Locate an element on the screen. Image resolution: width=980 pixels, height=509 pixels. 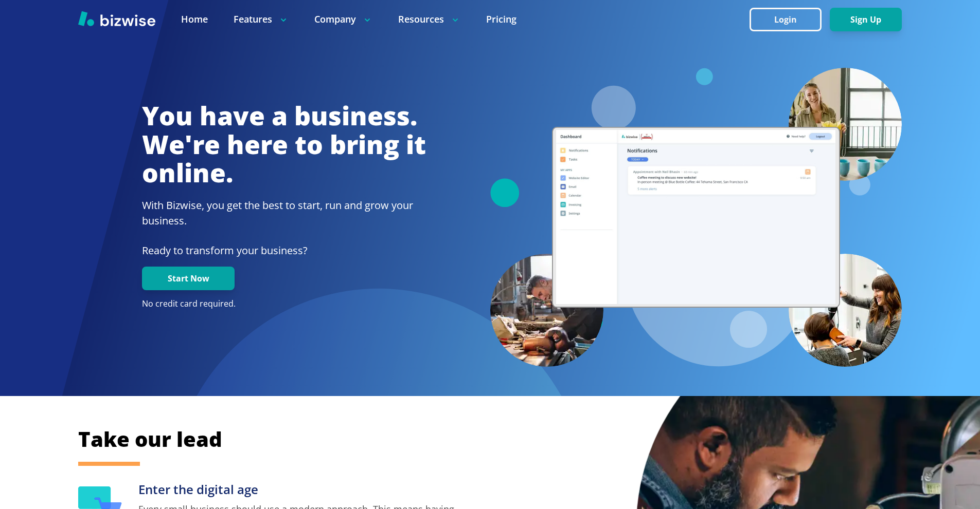
a: Pricing is located at coordinates (501, 19).